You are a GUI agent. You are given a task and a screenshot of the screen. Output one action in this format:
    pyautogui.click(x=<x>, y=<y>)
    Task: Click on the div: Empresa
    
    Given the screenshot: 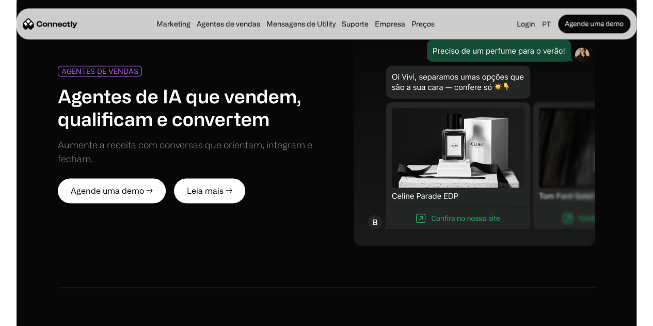 What is the action you would take?
    pyautogui.click(x=390, y=24)
    